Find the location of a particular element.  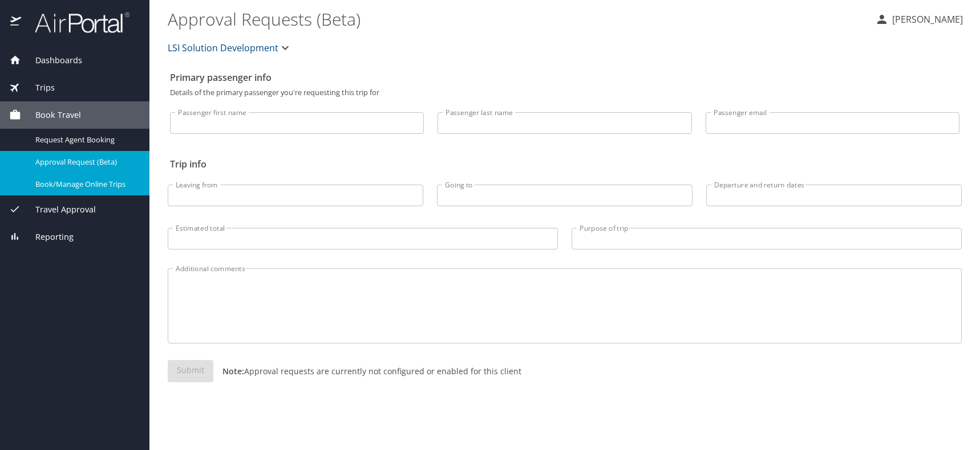

span: Trips is located at coordinates (37, 88).